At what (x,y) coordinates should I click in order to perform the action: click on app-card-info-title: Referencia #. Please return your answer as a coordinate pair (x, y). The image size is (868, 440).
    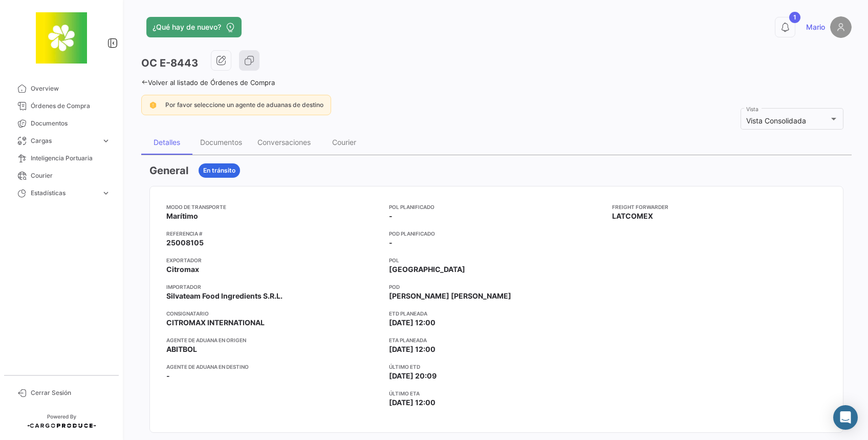
    Looking at the image, I should click on (273, 234).